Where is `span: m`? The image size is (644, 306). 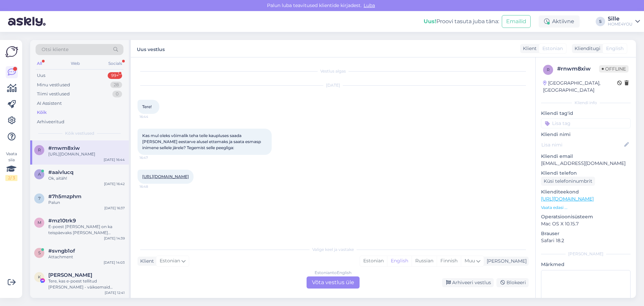 span: m is located at coordinates (39, 222).